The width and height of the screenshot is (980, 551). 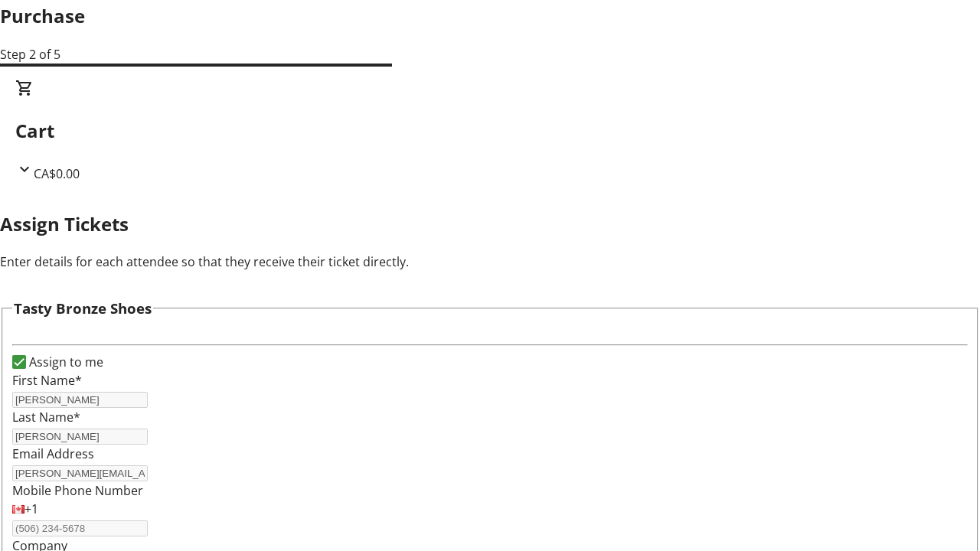 What do you see at coordinates (64, 362) in the screenshot?
I see `label: Assign to me` at bounding box center [64, 362].